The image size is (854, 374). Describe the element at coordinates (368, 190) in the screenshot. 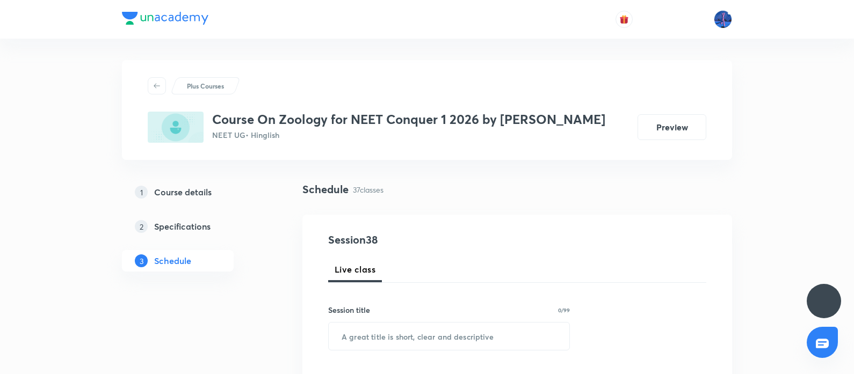

I see `p: 37 classes` at that location.